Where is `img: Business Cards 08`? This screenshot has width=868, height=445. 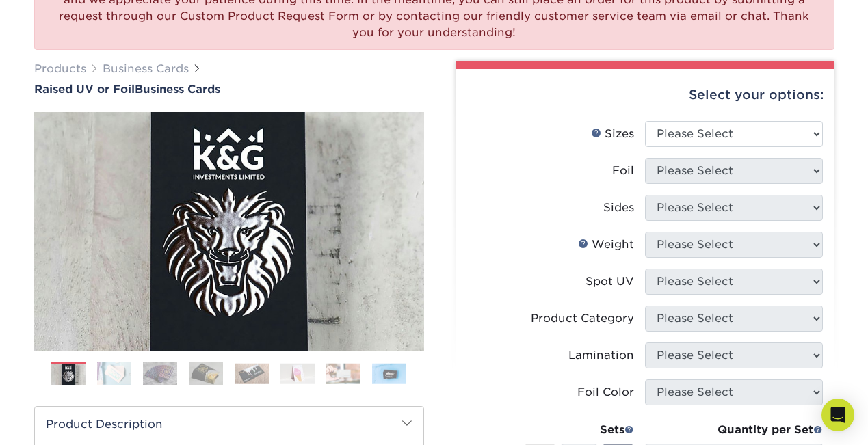
img: Business Cards 08 is located at coordinates (389, 373).